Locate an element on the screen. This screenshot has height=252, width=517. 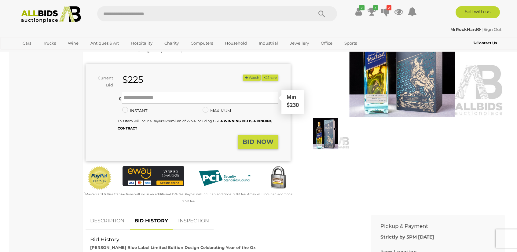
h2: Bid History is located at coordinates (224, 240).